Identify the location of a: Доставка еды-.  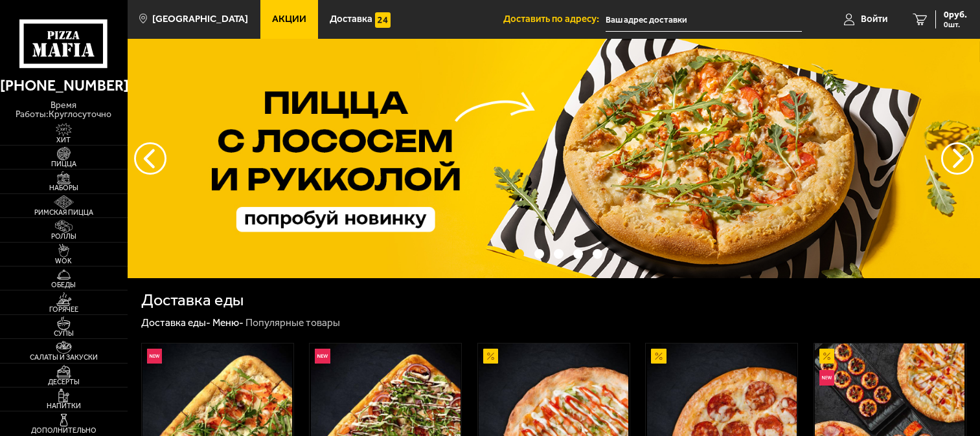
(176, 322).